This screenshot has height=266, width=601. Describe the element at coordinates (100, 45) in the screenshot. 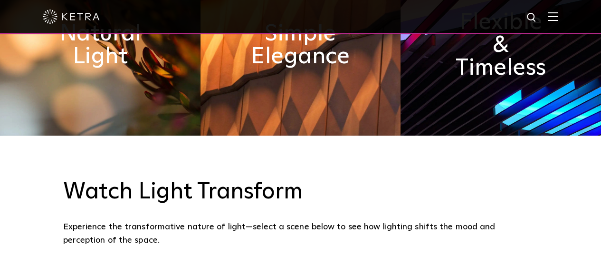

I see `h2: Natural Light` at that location.